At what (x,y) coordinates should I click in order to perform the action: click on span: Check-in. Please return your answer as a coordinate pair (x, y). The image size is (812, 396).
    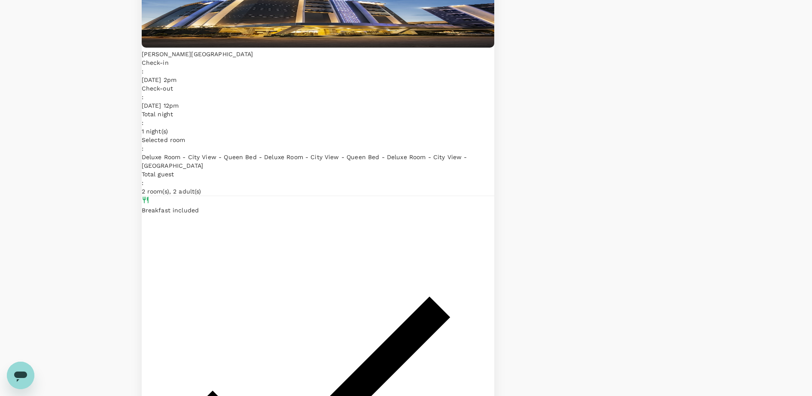
    Looking at the image, I should click on (155, 63).